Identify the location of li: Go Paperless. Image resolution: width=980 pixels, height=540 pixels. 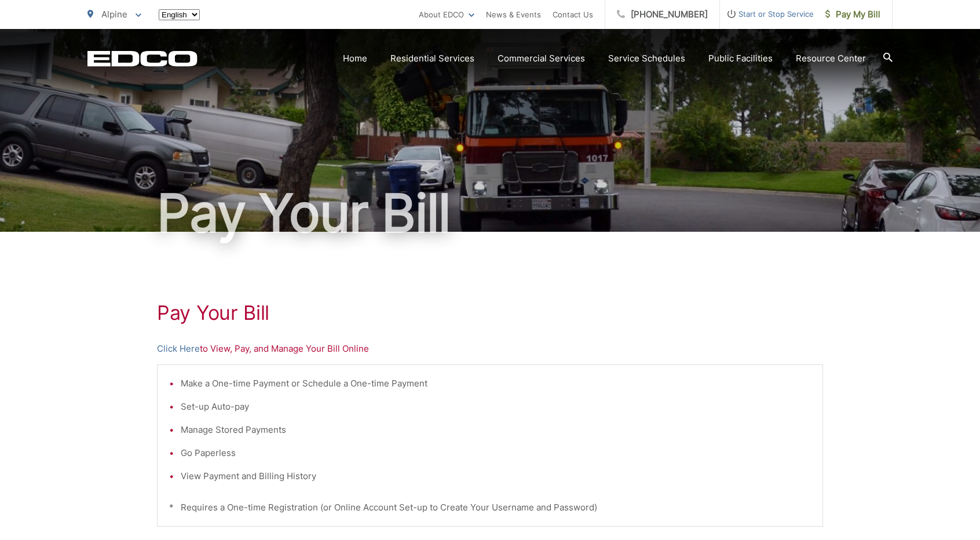
(496, 453).